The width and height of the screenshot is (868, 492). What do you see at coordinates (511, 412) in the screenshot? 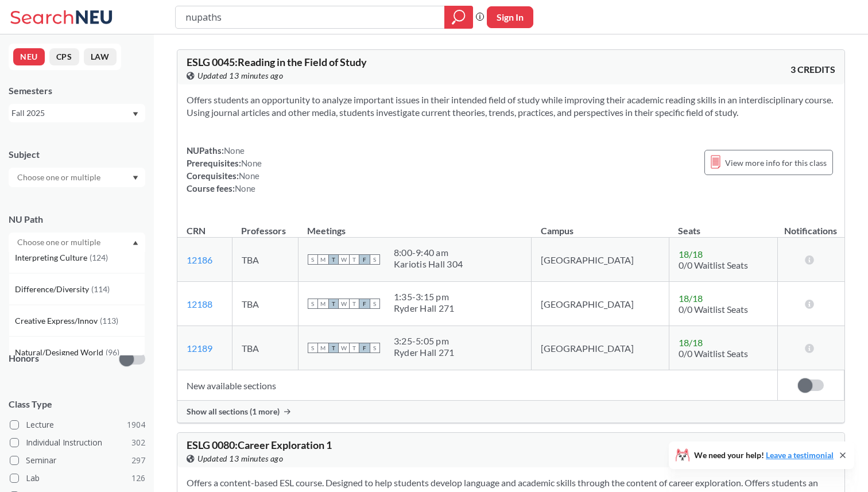
I see `div: Show all sections (1 more)` at bounding box center [511, 412].